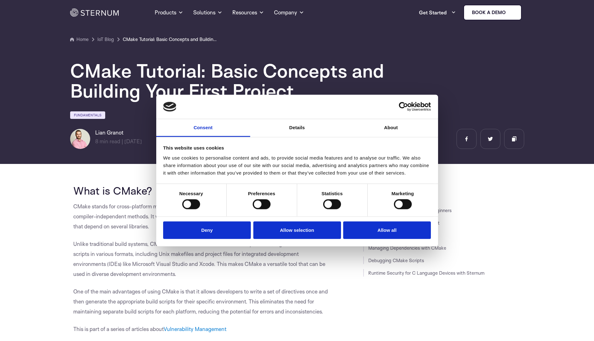 The width and height of the screenshot is (594, 341). I want to click on p: Unlike traditional build systems, CMake does not build the software directly. Instead, it generat..., so click(203, 259).